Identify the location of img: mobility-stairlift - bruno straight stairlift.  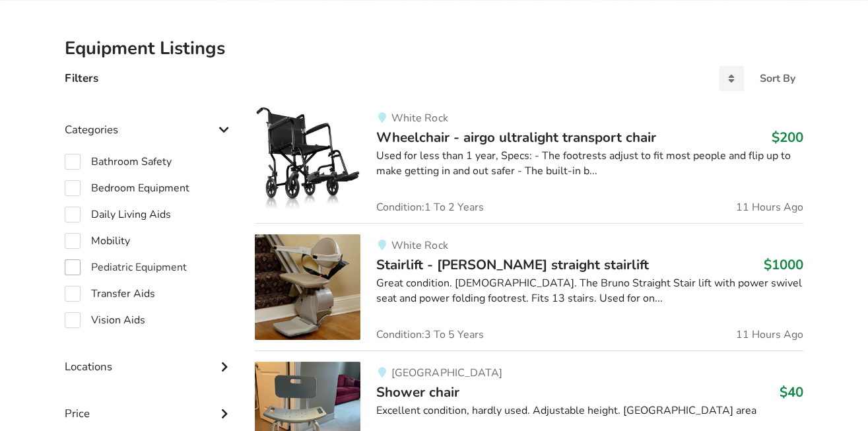
(308, 287).